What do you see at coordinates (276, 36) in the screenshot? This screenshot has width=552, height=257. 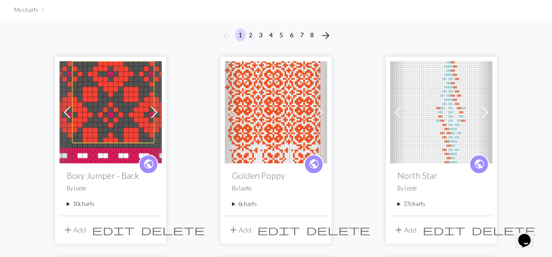 I see `nav: Page navigation` at bounding box center [276, 36].